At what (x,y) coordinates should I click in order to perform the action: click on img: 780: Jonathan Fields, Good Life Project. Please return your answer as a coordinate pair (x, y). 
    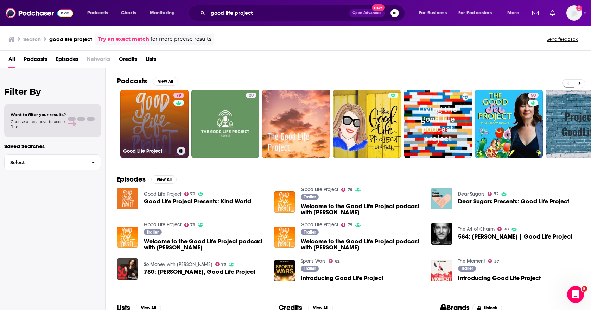
    Looking at the image, I should click on (127, 269).